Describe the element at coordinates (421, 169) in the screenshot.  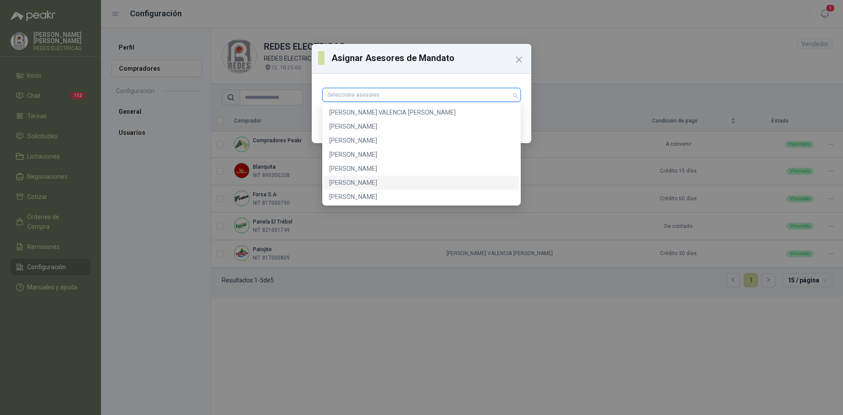
I see `div: JUAN PABLO PINEDA ECHEVERRI` at that location.